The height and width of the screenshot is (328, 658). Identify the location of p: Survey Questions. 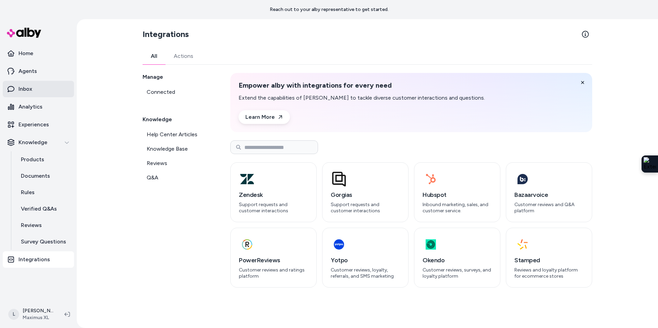
(44, 242).